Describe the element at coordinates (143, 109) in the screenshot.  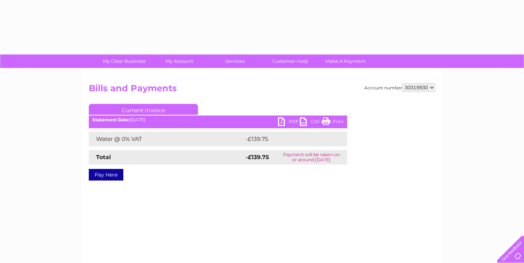
I see `a: Current Invoice` at that location.